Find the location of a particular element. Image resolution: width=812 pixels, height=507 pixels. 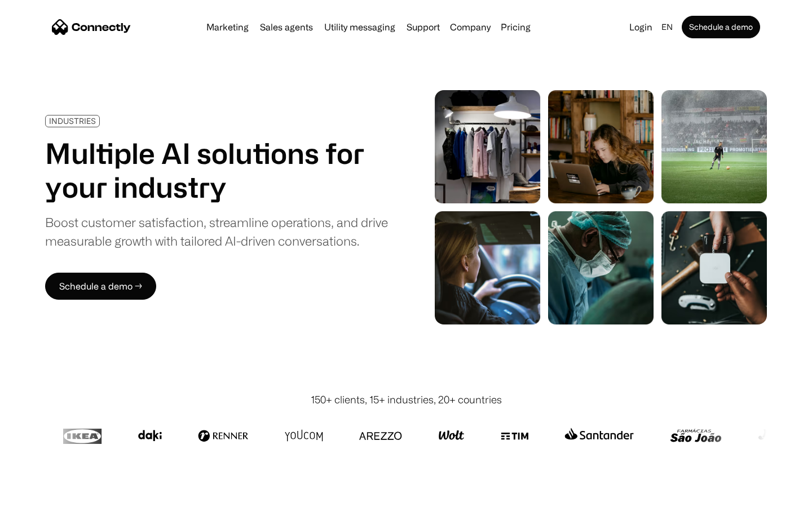

div: Boost customer satisfaction, streamline operations, and drive measurable growth with tailored AI-... is located at coordinates (217, 232).